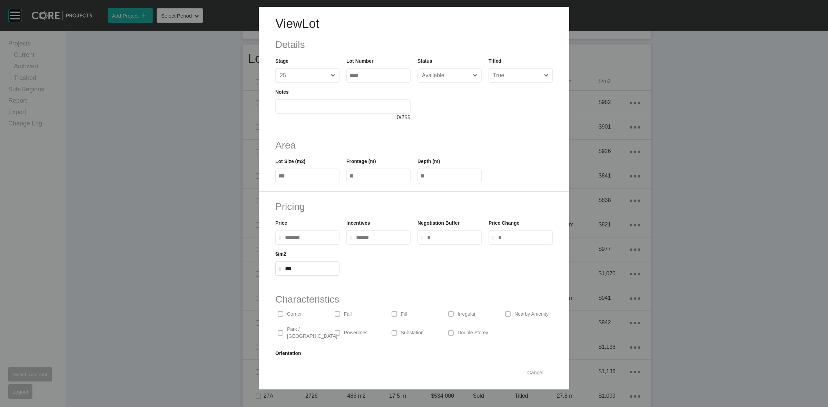 This screenshot has height=407, width=828. Describe the element at coordinates (361, 161) in the screenshot. I see `label: Frontage (m)` at that location.